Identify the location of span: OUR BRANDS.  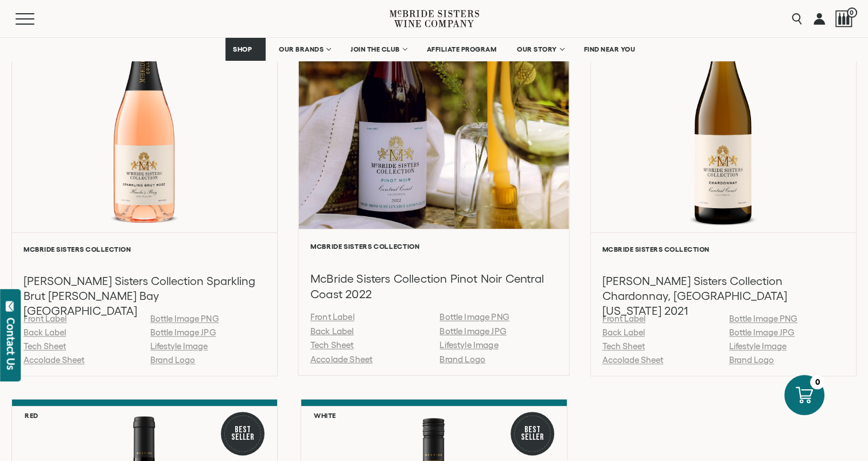
(301, 49).